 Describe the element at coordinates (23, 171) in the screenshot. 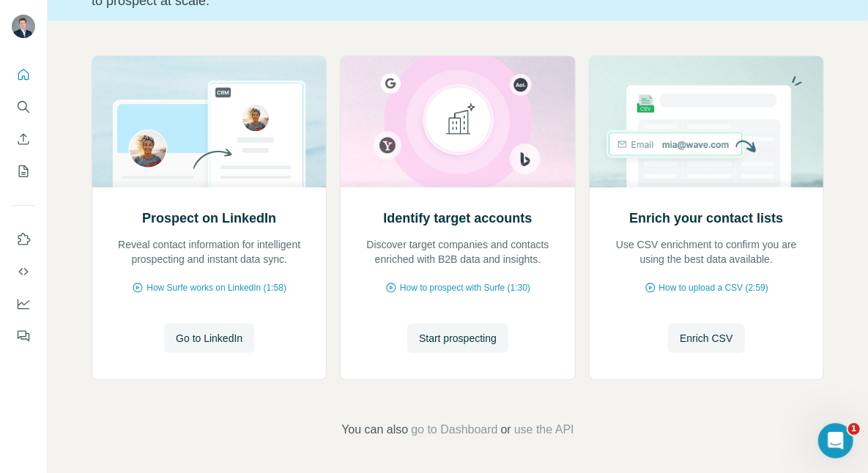

I see `button: My lists` at that location.